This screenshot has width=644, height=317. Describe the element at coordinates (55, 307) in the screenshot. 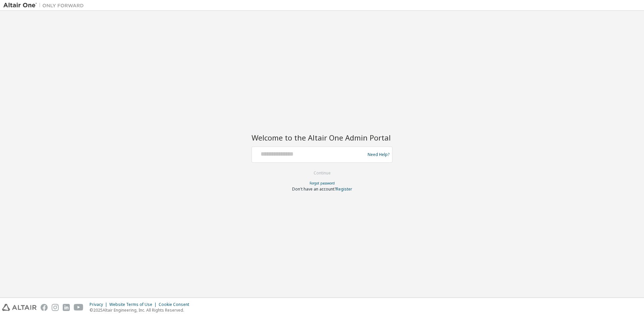

I see `img: instagram.svg` at that location.